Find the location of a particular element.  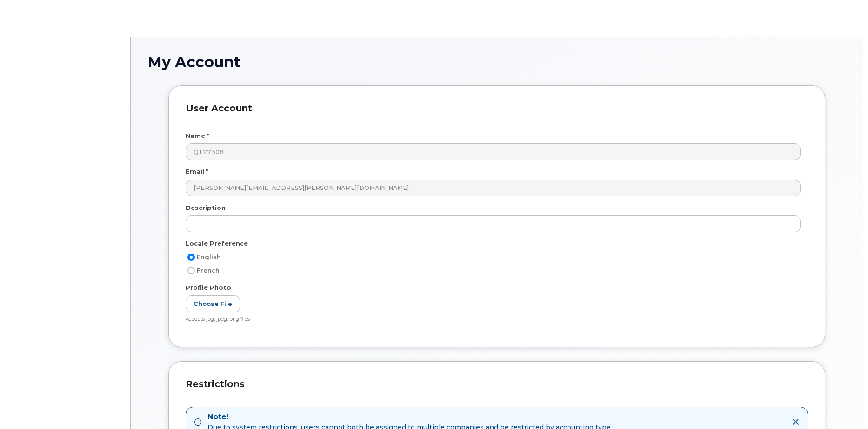

span: English is located at coordinates (209, 257).